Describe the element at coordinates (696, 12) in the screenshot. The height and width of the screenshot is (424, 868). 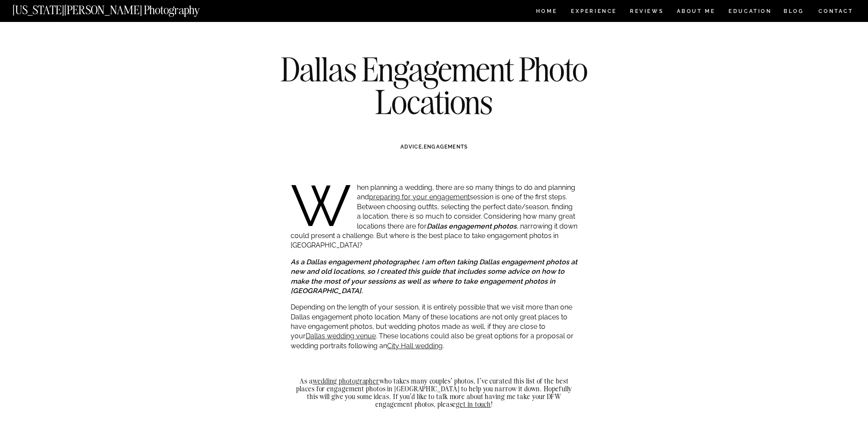
I see `nav: ABOUT ME` at that location.